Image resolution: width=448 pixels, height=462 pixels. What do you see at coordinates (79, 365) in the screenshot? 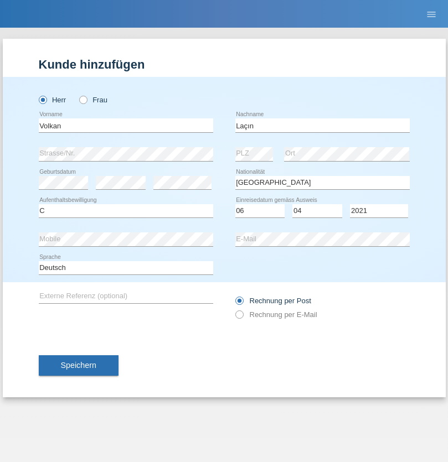
I see `span: Speichern` at bounding box center [79, 365].